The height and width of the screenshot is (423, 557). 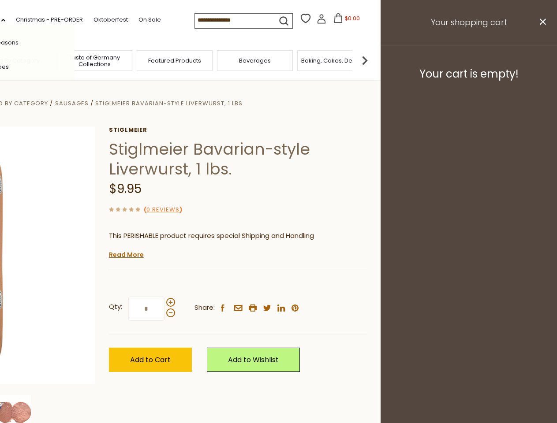 I want to click on span: Beverages, so click(x=255, y=60).